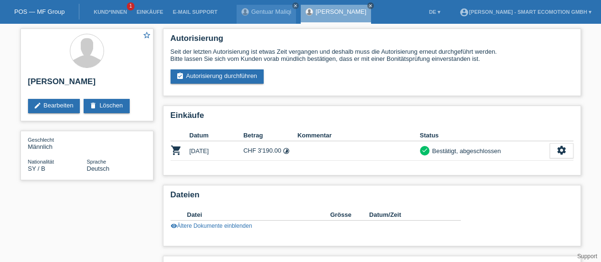 This screenshot has width=601, height=262. Describe the element at coordinates (147, 36) in the screenshot. I see `a: star_border` at that location.